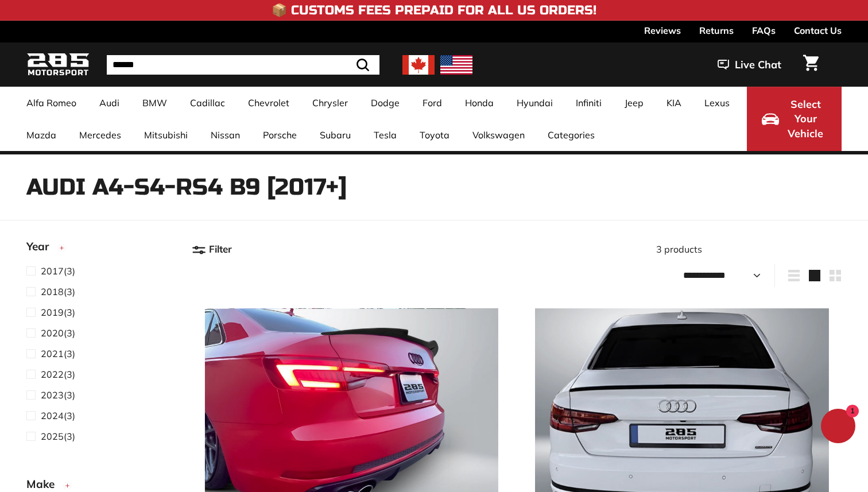 The width and height of the screenshot is (868, 492). What do you see at coordinates (764, 30) in the screenshot?
I see `a: FAQs` at bounding box center [764, 30].